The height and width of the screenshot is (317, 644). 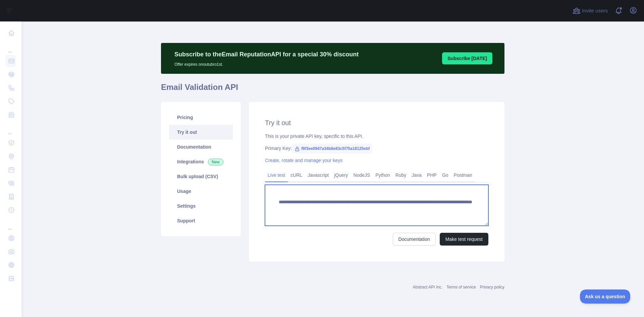 What do you see at coordinates (333, 90) in the screenshot?
I see `h1: Email Validation API` at bounding box center [333, 90].